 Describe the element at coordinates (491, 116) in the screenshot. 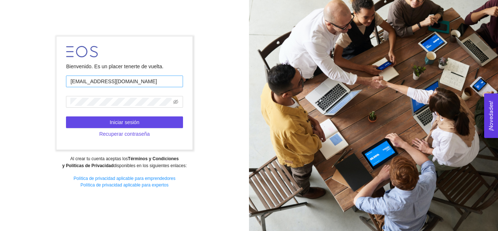

I see `button: Open Feedback Widget` at that location.